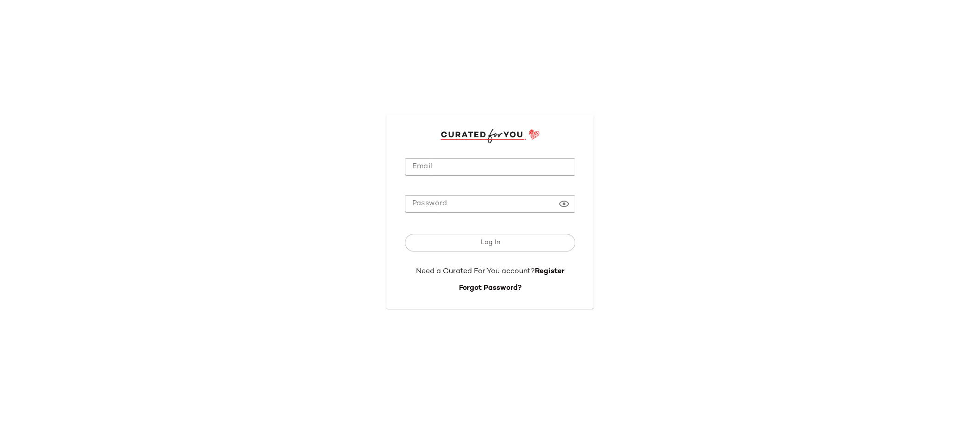  What do you see at coordinates (490, 136) in the screenshot?
I see `img: cfy_login_logo.DGdB1djN.svg` at bounding box center [490, 136].